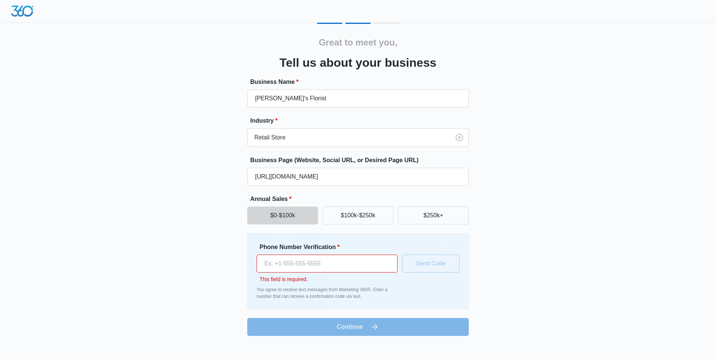 This screenshot has width=716, height=359. What do you see at coordinates (283, 215) in the screenshot?
I see `button: $0-$100k` at bounding box center [283, 215].